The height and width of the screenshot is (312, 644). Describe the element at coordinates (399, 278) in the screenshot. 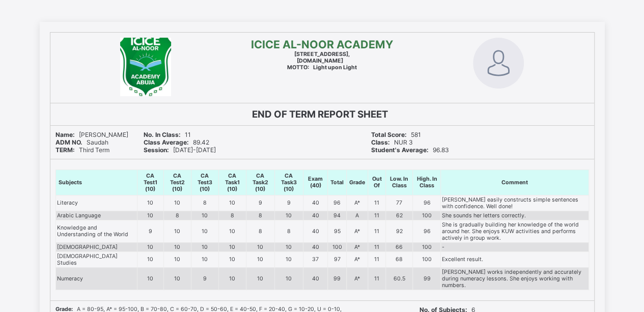

I see `td: 60.5` at that location.